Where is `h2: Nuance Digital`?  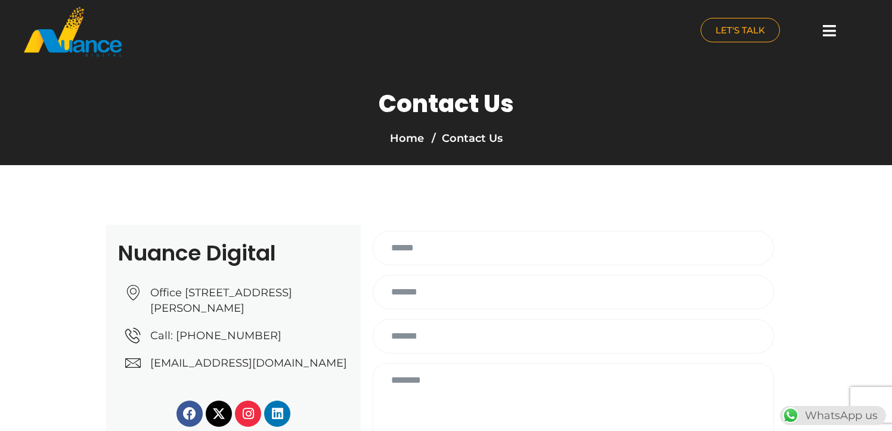
h2: Nuance Digital is located at coordinates (233, 253).